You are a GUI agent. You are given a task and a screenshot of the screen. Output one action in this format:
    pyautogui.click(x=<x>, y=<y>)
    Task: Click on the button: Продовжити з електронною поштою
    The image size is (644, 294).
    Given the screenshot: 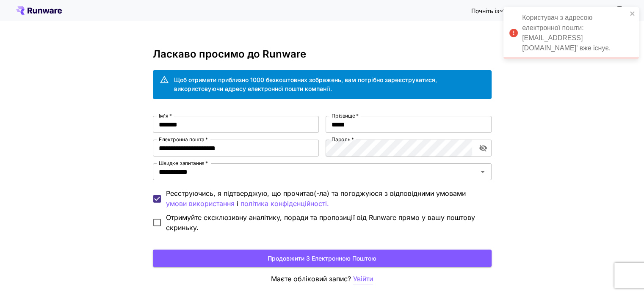 What is the action you would take?
    pyautogui.click(x=322, y=257)
    